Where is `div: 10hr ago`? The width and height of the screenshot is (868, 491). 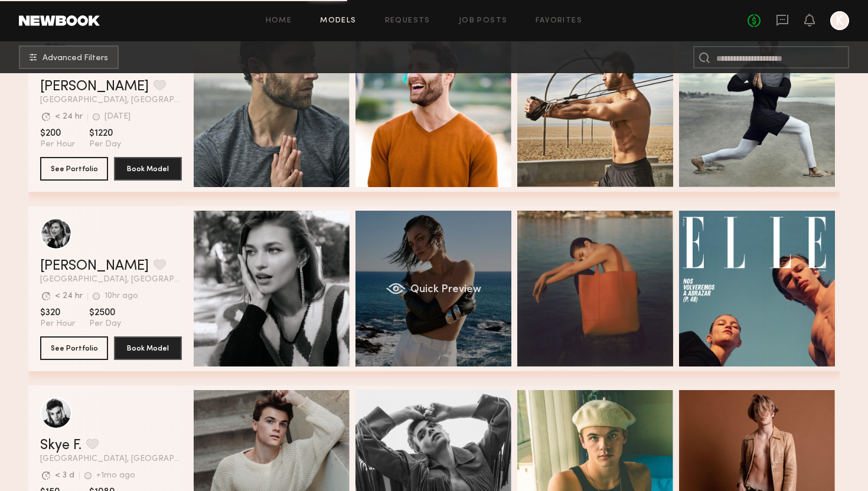 div: 10hr ago is located at coordinates (121, 296).